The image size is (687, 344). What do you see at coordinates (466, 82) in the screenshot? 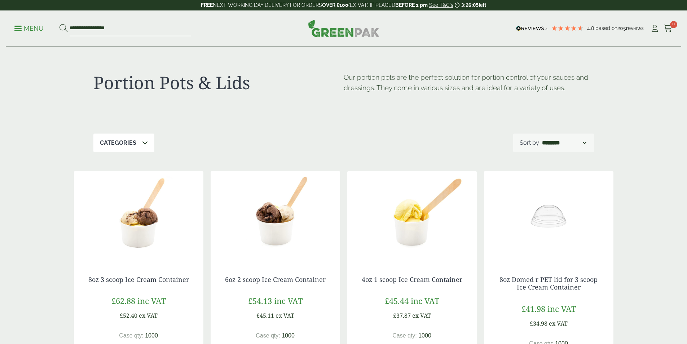
I see `span: Our portion pots are the perfect solution for portion control of your sauces and dressings. They ...` at bounding box center [466, 82].